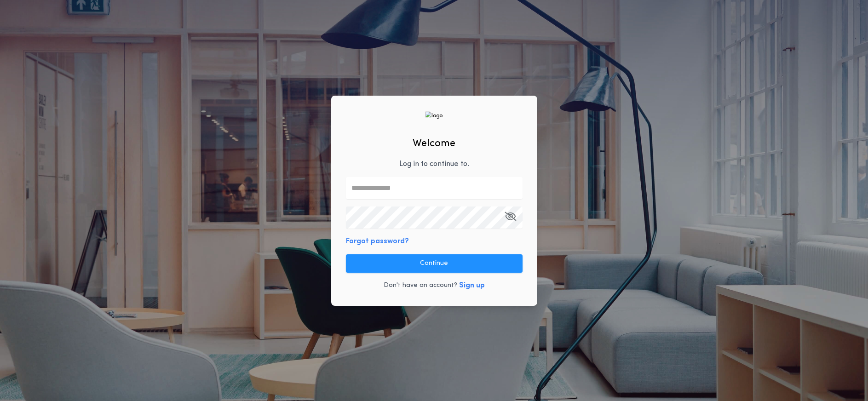  Describe the element at coordinates (421, 286) in the screenshot. I see `p: Don't have an account?` at that location.